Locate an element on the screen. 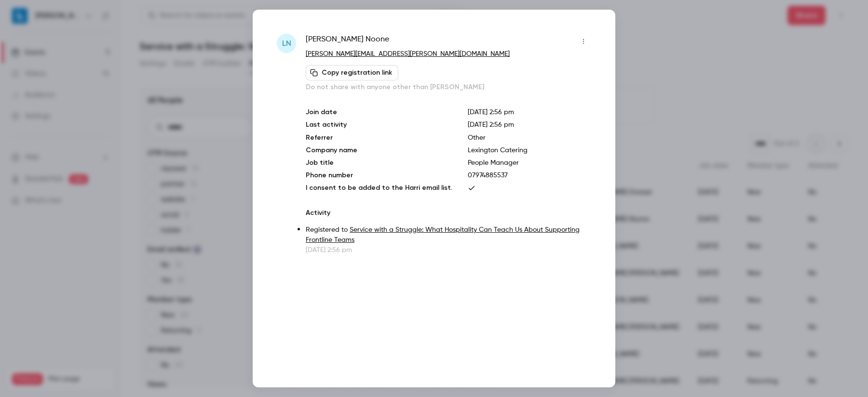 Image resolution: width=868 pixels, height=397 pixels. p: Job title is located at coordinates (379, 163).